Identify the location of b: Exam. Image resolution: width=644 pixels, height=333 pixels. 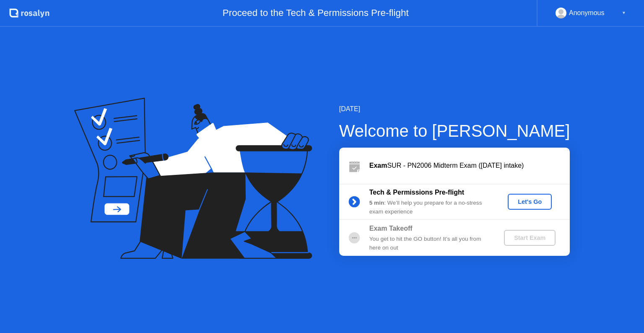
(378, 165).